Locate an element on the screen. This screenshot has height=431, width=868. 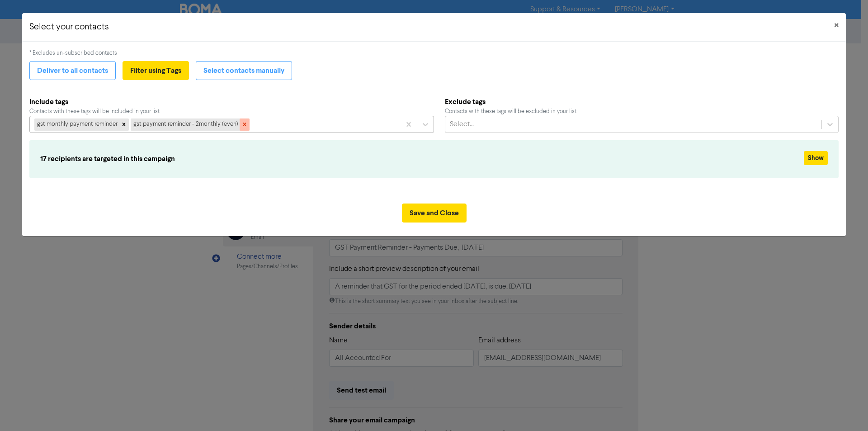
div: * Excludes un-subscribed contacts is located at coordinates (434, 53).